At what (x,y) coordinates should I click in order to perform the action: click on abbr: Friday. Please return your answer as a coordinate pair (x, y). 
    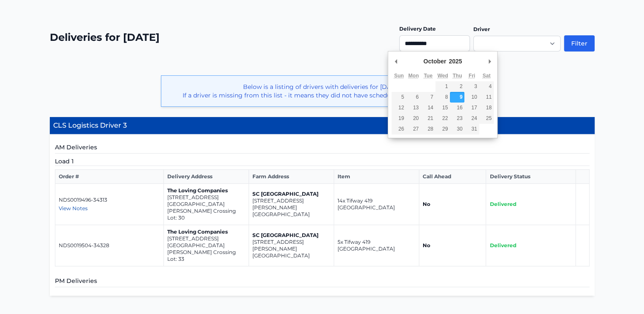
    Looking at the image, I should click on (472, 76).